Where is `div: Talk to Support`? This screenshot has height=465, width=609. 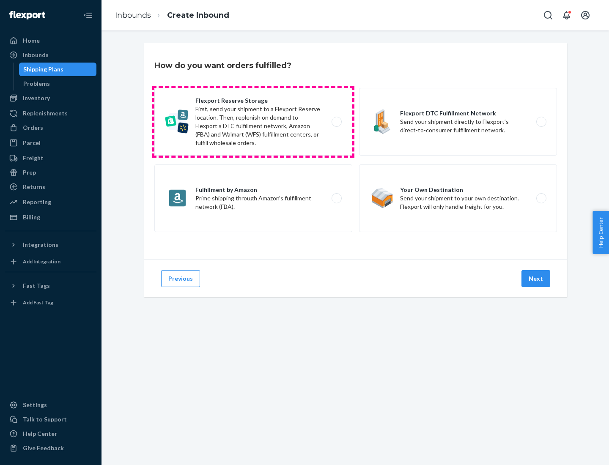 div: Talk to Support is located at coordinates (45, 419).